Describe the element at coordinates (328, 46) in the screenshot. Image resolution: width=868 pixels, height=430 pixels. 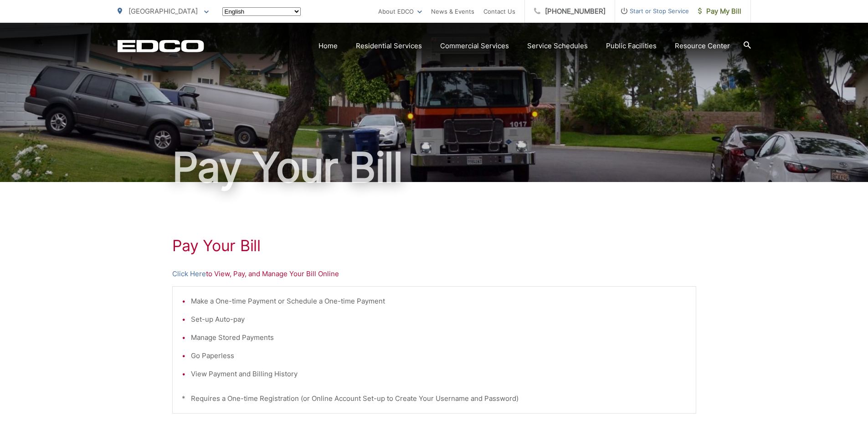
I see `a: Home` at that location.